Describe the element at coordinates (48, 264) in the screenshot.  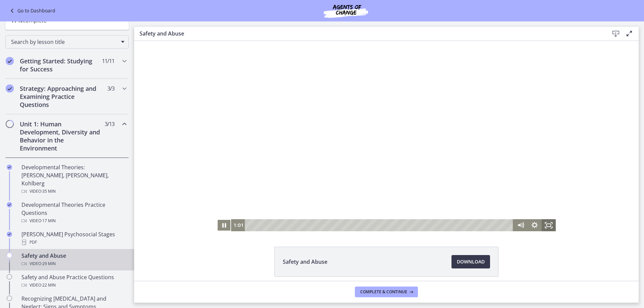
I see `span: · 29 min` at that location.